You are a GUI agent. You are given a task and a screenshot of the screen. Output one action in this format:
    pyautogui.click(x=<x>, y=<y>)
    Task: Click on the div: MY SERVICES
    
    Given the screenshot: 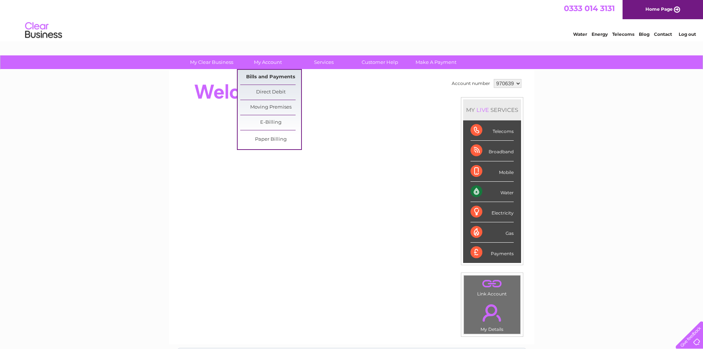 What is the action you would take?
    pyautogui.click(x=492, y=110)
    